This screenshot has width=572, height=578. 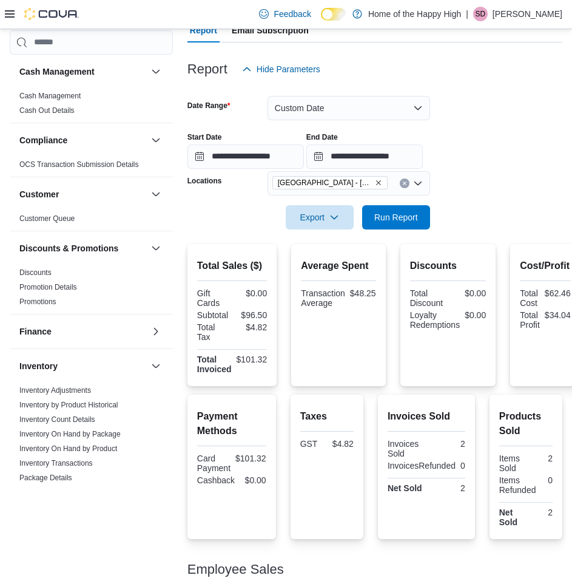 What do you see at coordinates (47, 219) in the screenshot?
I see `span: Customer Queue` at bounding box center [47, 219].